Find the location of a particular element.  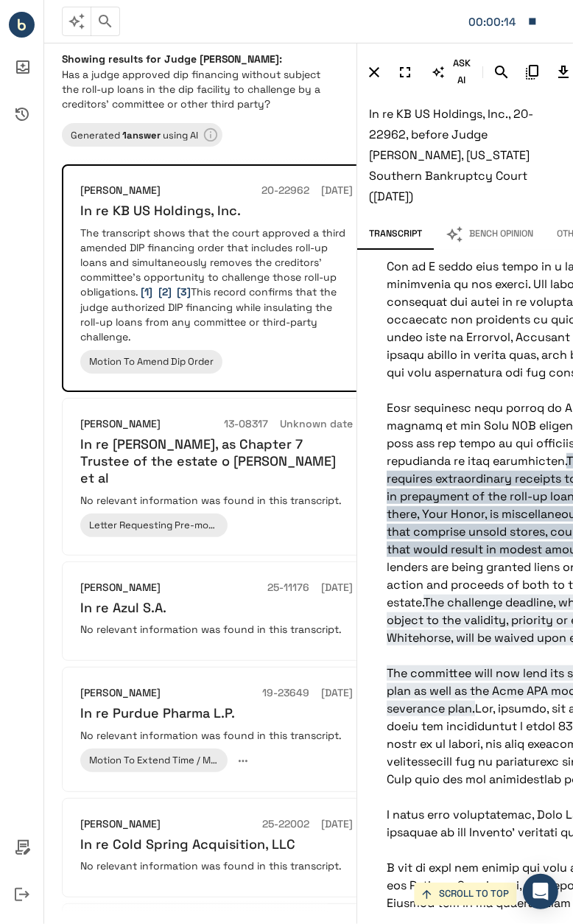

h6: 19-23649 is located at coordinates (286, 693).